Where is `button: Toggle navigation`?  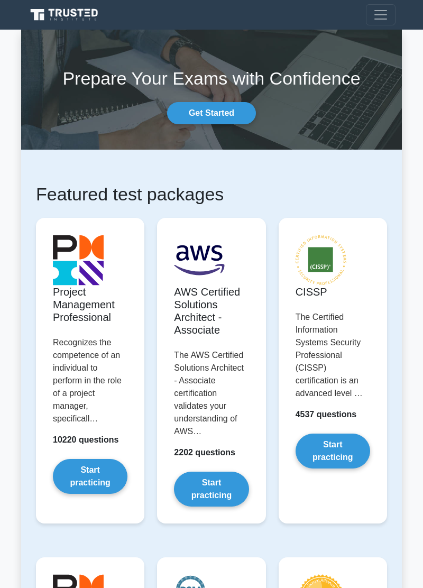 button: Toggle navigation is located at coordinates (381, 15).